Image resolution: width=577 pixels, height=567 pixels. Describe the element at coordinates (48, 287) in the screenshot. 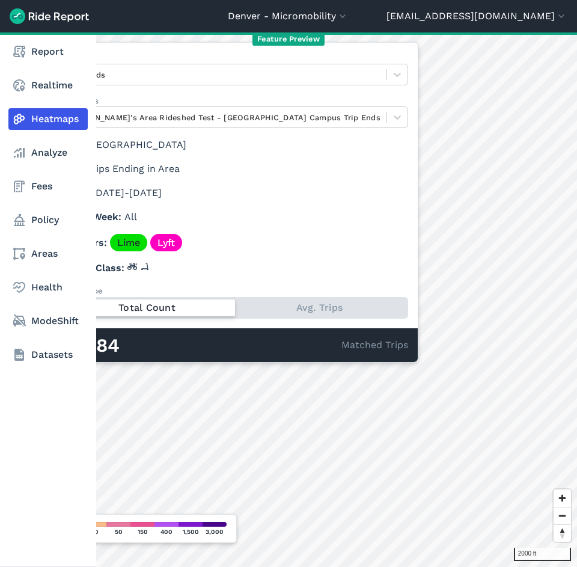

I see `a: Health` at that location.